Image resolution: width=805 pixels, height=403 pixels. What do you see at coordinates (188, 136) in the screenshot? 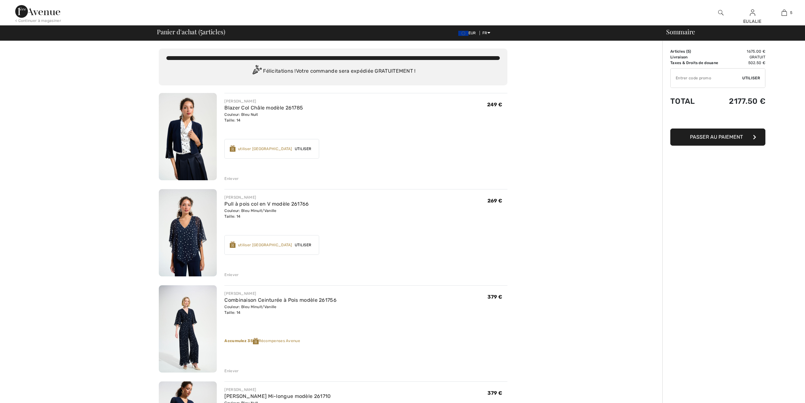
I see `img: Blazer Col Châle modèle 261785` at bounding box center [188, 136].